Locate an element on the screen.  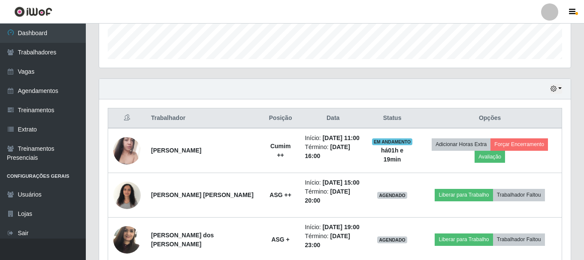
img: CoreUI Logo is located at coordinates (33, 12).